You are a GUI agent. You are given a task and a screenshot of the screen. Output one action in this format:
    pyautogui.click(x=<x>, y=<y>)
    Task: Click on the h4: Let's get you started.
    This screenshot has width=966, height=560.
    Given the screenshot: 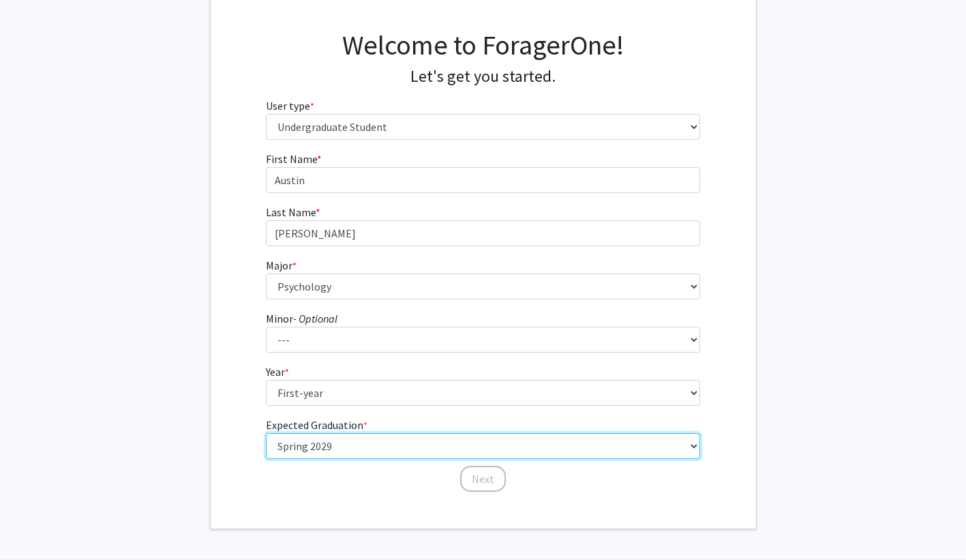 What is the action you would take?
    pyautogui.click(x=483, y=76)
    